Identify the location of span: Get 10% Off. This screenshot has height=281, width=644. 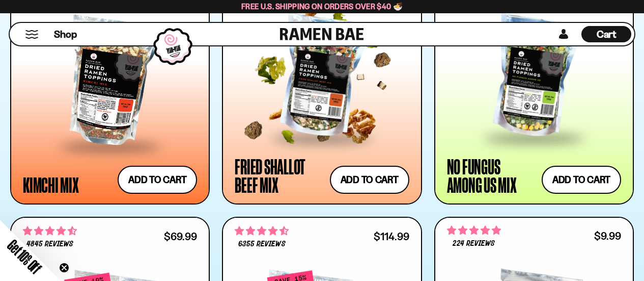
(24, 257).